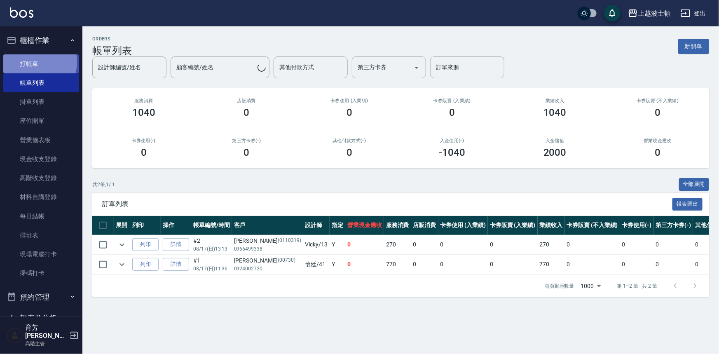 The width and height of the screenshot is (719, 354). I want to click on h2: 卡券販賣 (入業績), so click(453, 101).